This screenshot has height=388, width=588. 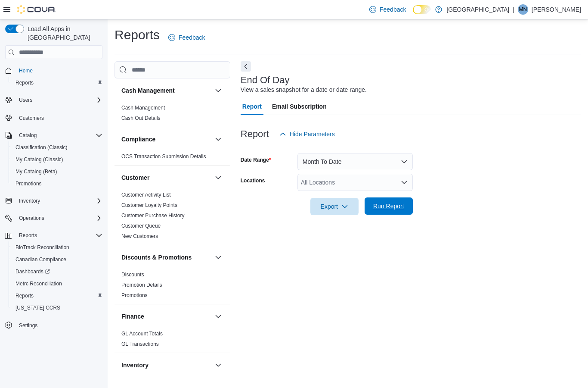 I want to click on nav: Complex example, so click(x=54, y=208).